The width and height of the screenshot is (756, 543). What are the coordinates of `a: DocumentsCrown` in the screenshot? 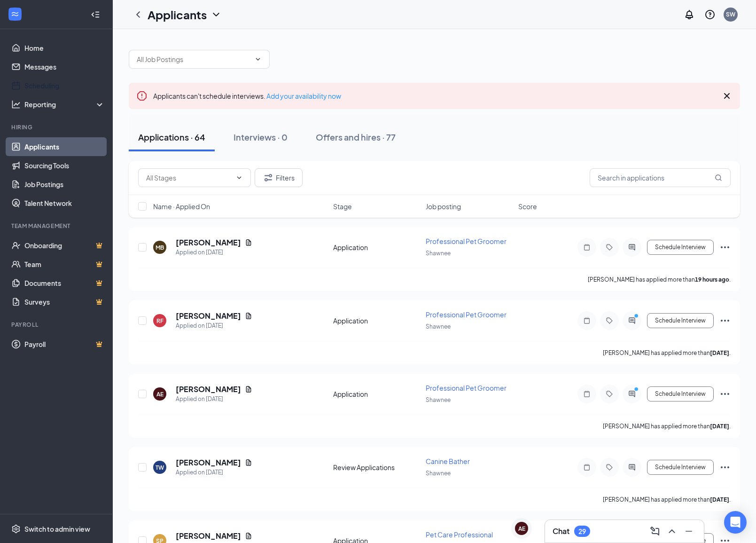 It's located at (65, 283).